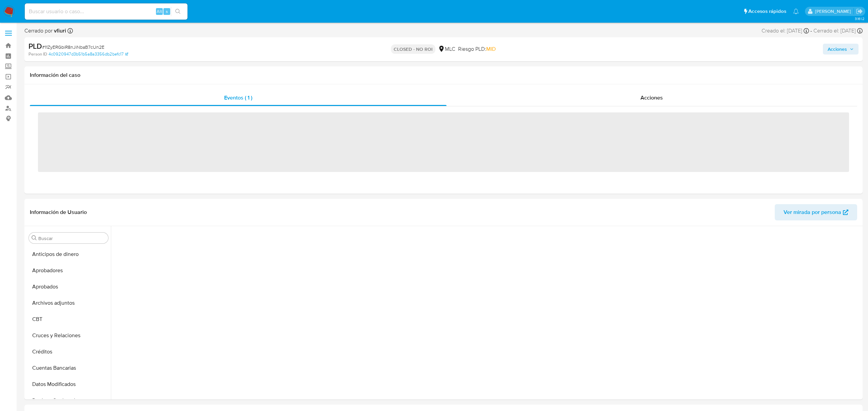  I want to click on button: Créditos, so click(68, 352).